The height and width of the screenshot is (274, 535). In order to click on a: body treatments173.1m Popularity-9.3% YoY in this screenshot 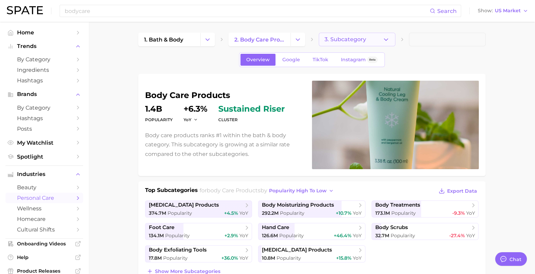, I will do `click(425, 209)`.